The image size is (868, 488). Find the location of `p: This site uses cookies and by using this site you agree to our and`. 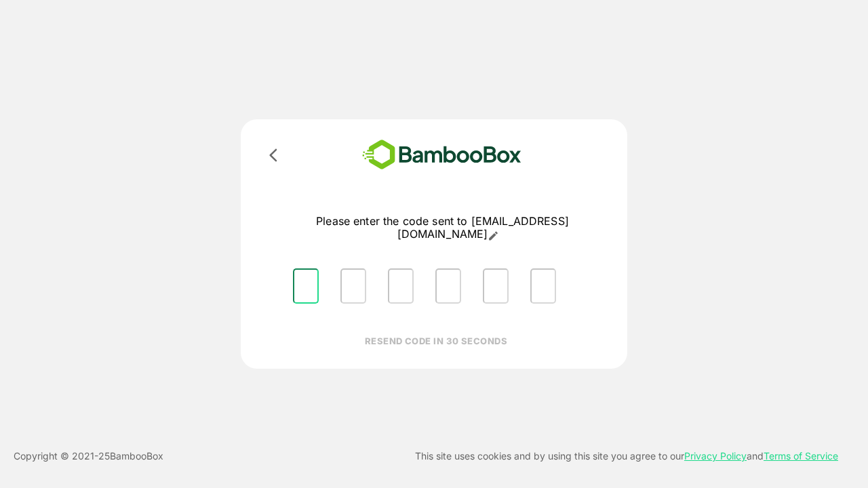

p: This site uses cookies and by using this site you agree to our and is located at coordinates (626, 456).